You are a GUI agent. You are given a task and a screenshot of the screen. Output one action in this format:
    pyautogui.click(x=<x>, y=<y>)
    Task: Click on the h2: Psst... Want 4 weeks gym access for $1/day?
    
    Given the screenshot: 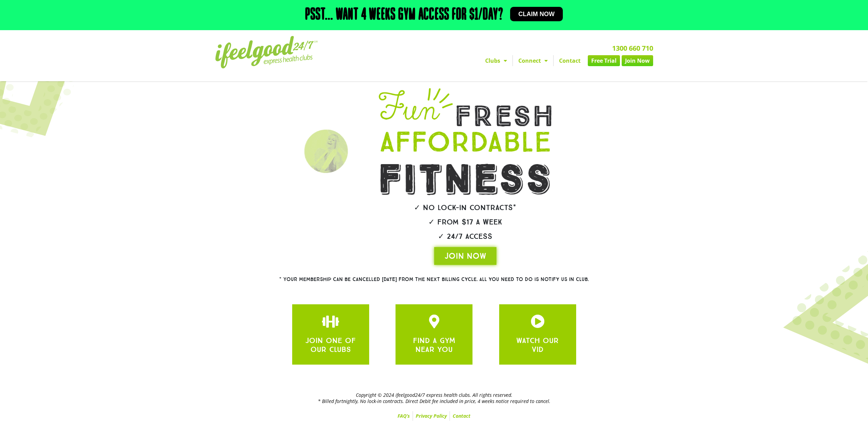 What is the action you would take?
    pyautogui.click(x=404, y=15)
    